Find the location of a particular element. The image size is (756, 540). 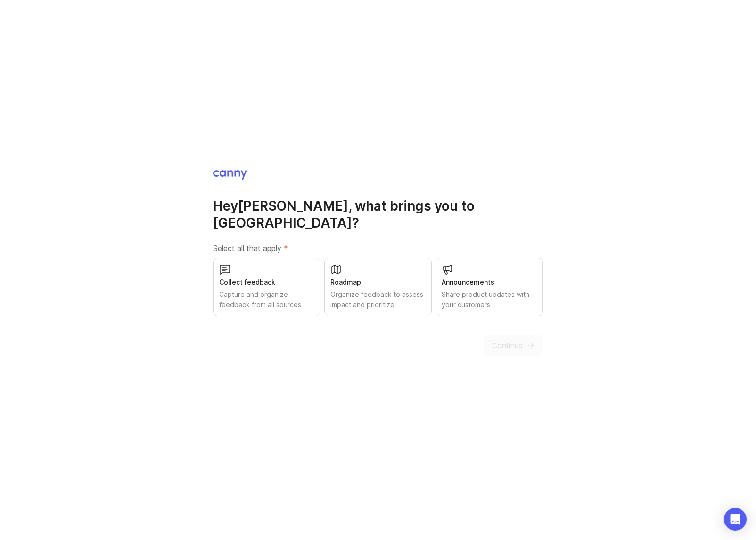

button: Collect feedbackCapture and organize feedback from all sources is located at coordinates (267, 287).